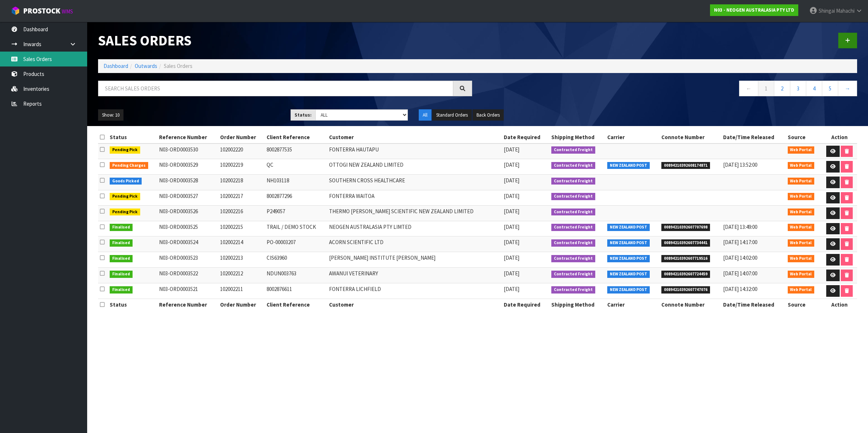 This screenshot has height=433, width=868. I want to click on th: Date Required, so click(526, 305).